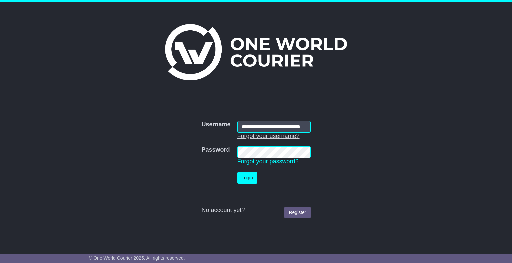 The width and height of the screenshot is (512, 263). Describe the element at coordinates (268, 162) in the screenshot. I see `a: Forgot your password?` at that location.